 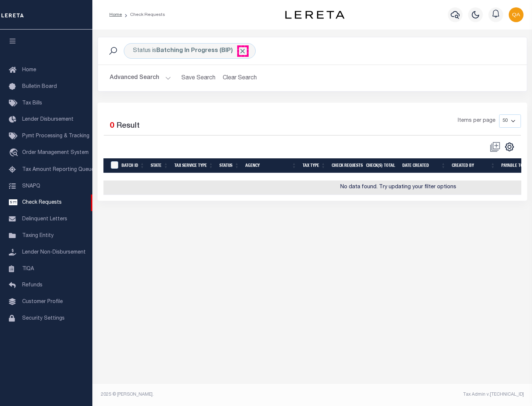 What do you see at coordinates (38, 236) in the screenshot?
I see `span: Taxing Entity` at bounding box center [38, 236].